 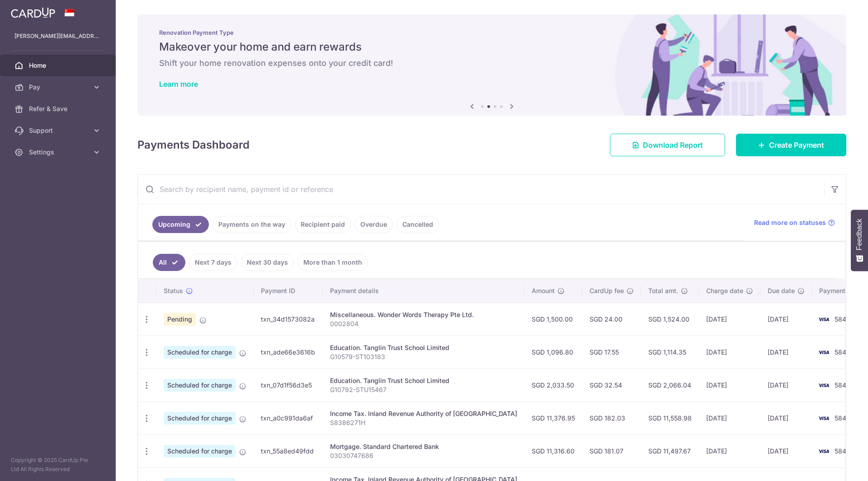 What do you see at coordinates (323, 225) in the screenshot?
I see `a: Recipient paid` at bounding box center [323, 225].